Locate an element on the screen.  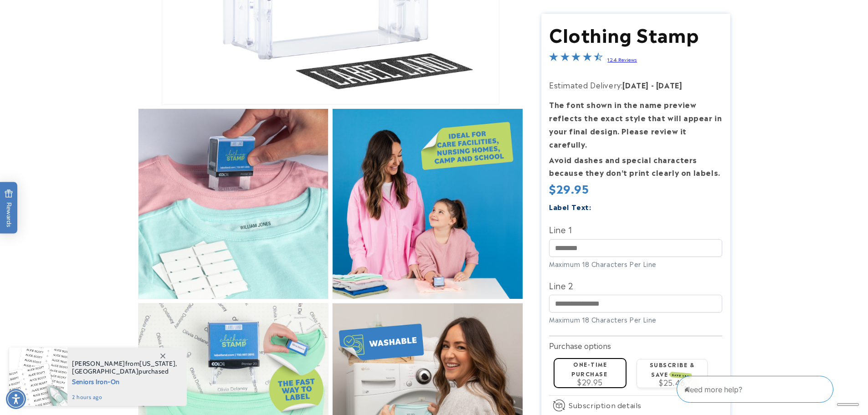
span: 2 hours ago is located at coordinates (125, 397).